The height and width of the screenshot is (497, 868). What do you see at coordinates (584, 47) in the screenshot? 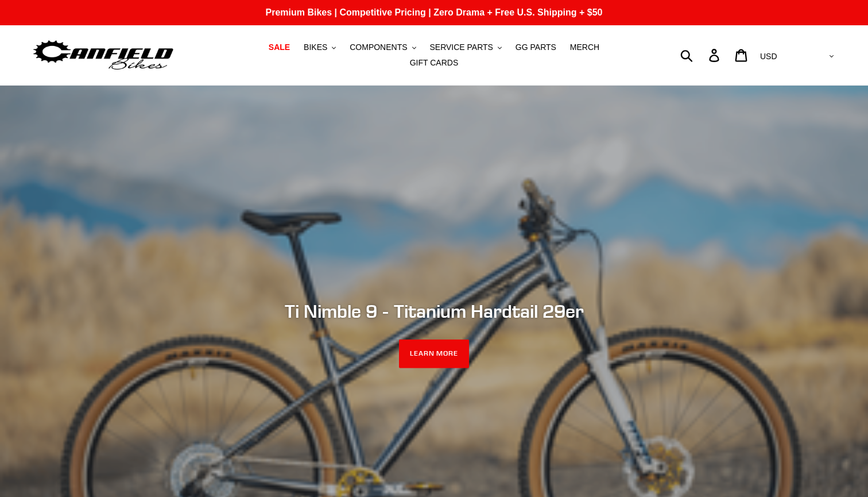
I see `a: MERCH` at bounding box center [584, 47].